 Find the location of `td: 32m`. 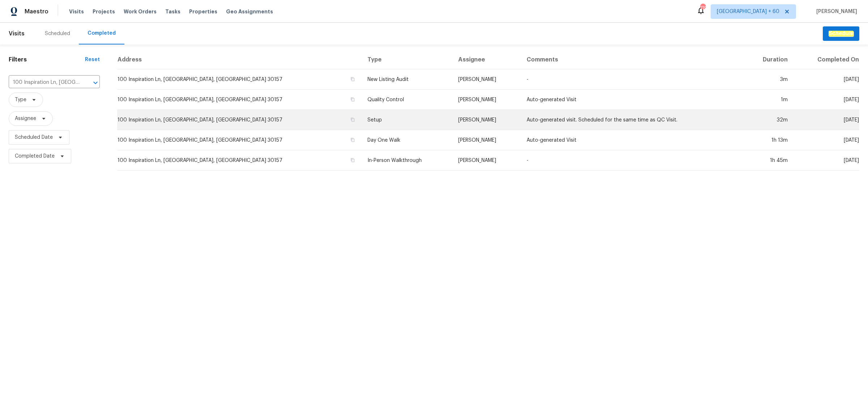

td: 32m is located at coordinates (769, 120).